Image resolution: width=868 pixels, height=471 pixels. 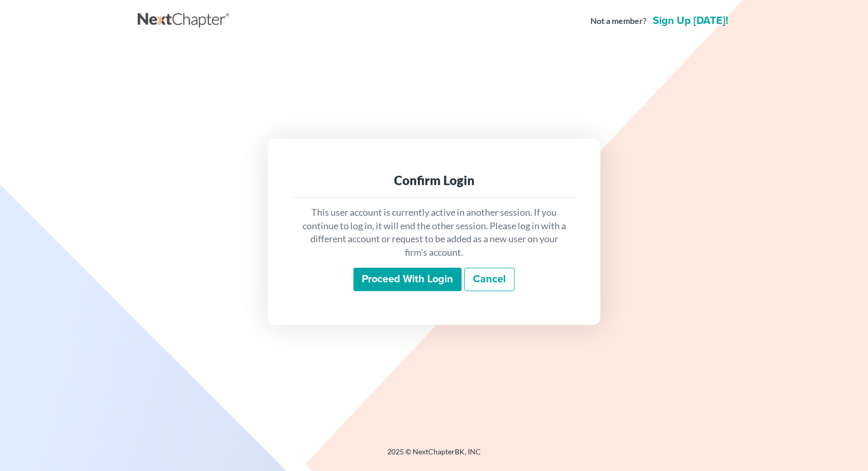 I want to click on div: Confirm Login, so click(x=434, y=181).